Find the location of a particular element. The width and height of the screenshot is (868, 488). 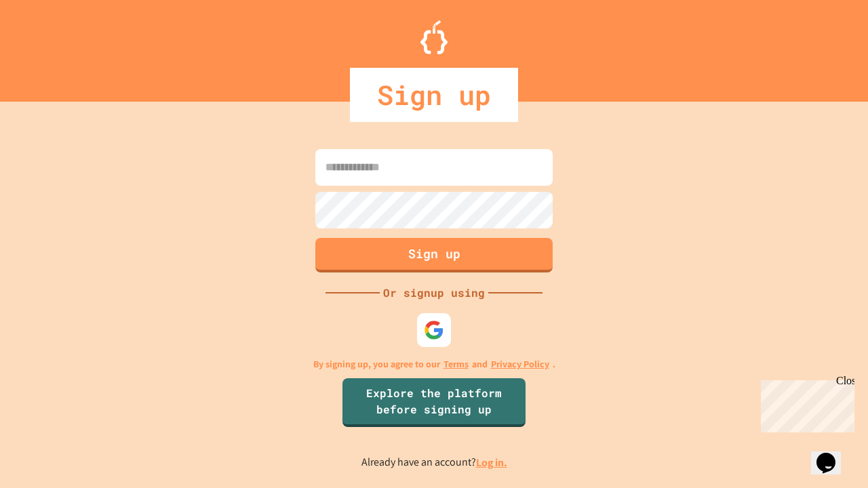

a: Terms is located at coordinates (456, 364).